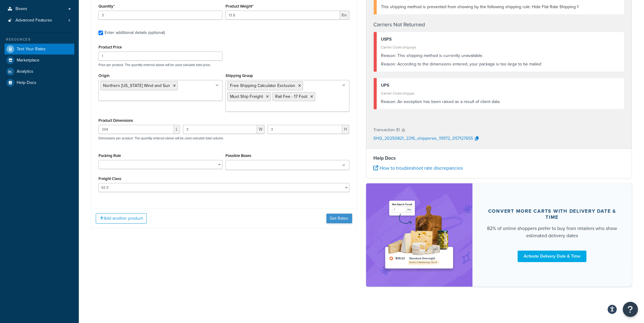 Image resolution: width=644 pixels, height=323 pixels. What do you see at coordinates (101, 33) in the screenshot?
I see `input: Enter additional details (optional)` at bounding box center [101, 33].